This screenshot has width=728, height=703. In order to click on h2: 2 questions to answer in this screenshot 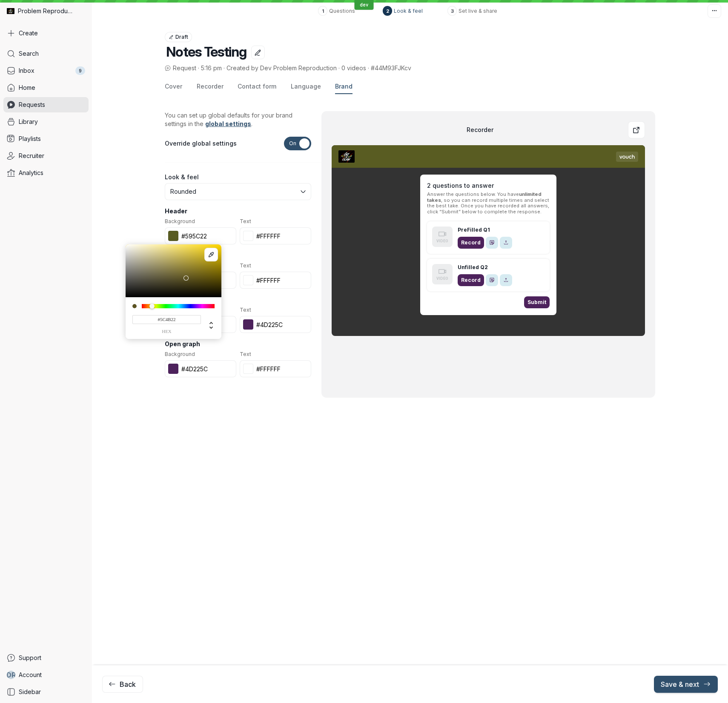, I will do `click(489, 186)`.